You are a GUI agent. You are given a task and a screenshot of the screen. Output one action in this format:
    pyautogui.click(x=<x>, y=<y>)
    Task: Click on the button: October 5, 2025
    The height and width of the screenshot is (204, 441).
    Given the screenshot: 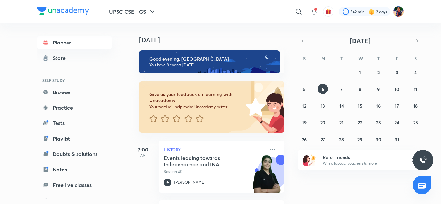 What is the action you would take?
    pyautogui.click(x=304, y=89)
    